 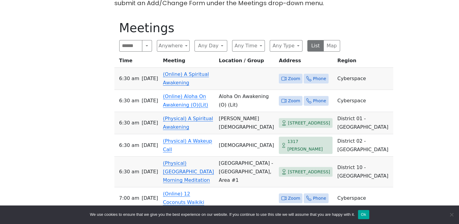 What do you see at coordinates (222, 215) in the screenshot?
I see `span: We use cookies to ensure that we give you the best experience on our website. If you continue to ...` at bounding box center [222, 215].